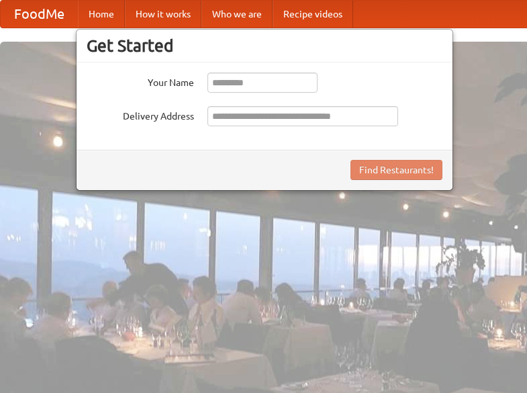 This screenshot has height=393, width=527. I want to click on a: Recipe videos, so click(313, 14).